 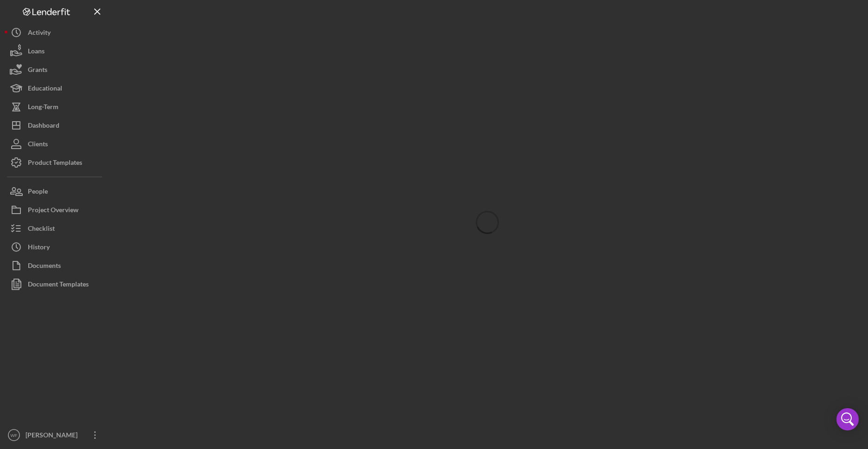 I want to click on a: Loans, so click(x=56, y=51).